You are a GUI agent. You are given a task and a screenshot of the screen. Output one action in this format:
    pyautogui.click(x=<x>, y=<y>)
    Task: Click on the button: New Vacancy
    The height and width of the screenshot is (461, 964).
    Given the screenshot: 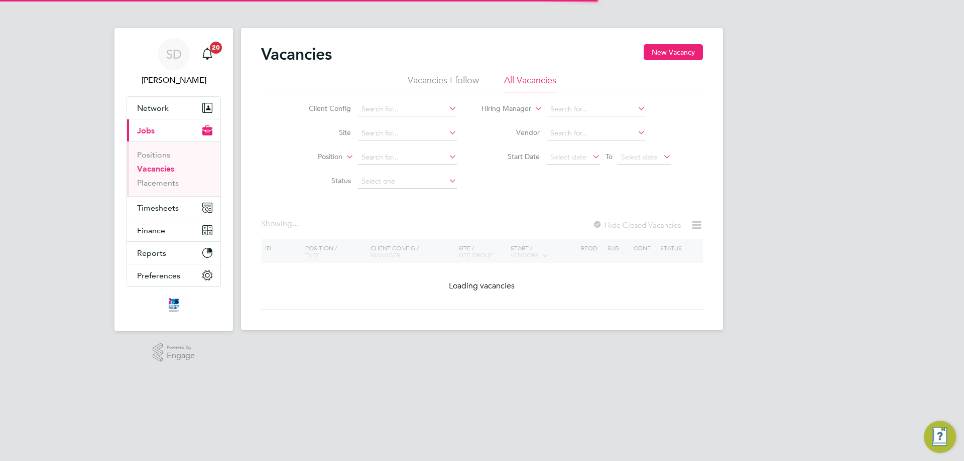 What is the action you would take?
    pyautogui.click(x=673, y=52)
    